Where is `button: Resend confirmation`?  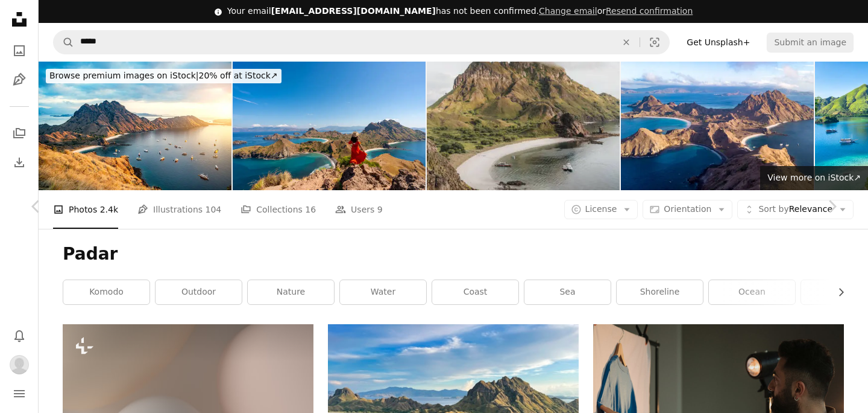 button: Resend confirmation is located at coordinates (649, 12).